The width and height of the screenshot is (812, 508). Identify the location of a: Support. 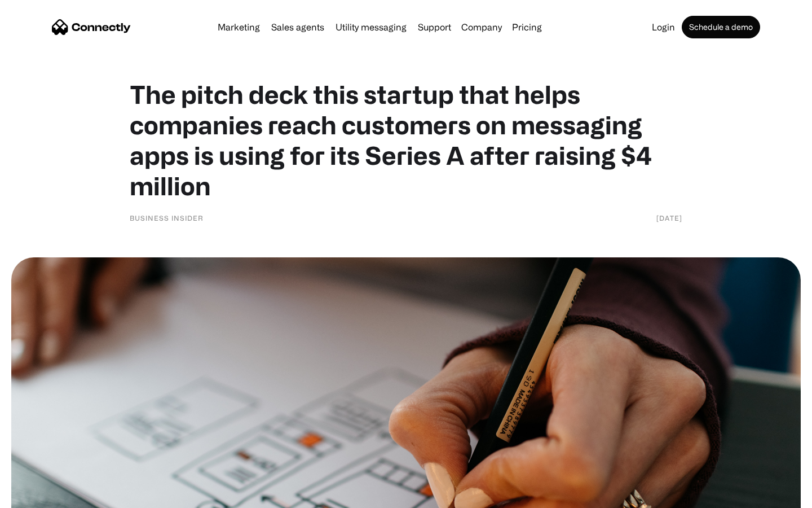
(434, 27).